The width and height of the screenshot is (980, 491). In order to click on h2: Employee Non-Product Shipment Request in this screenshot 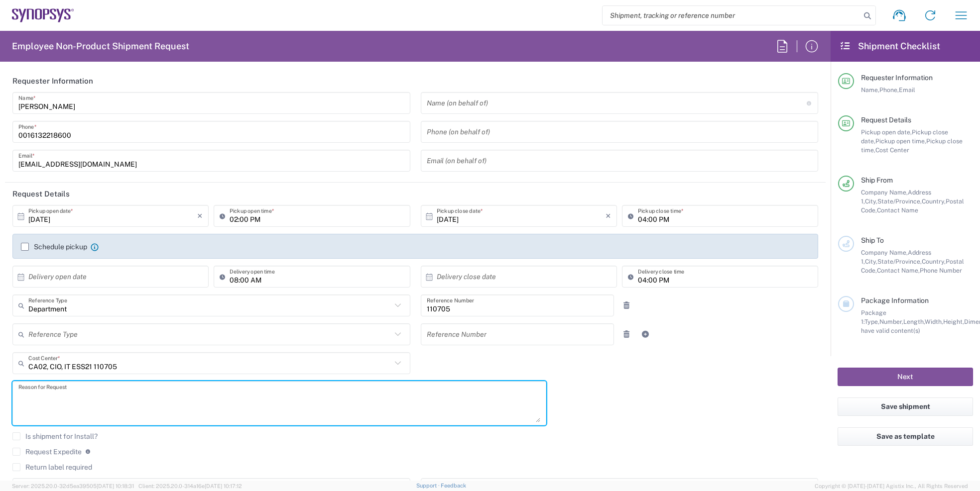, I will do `click(100, 46)`.